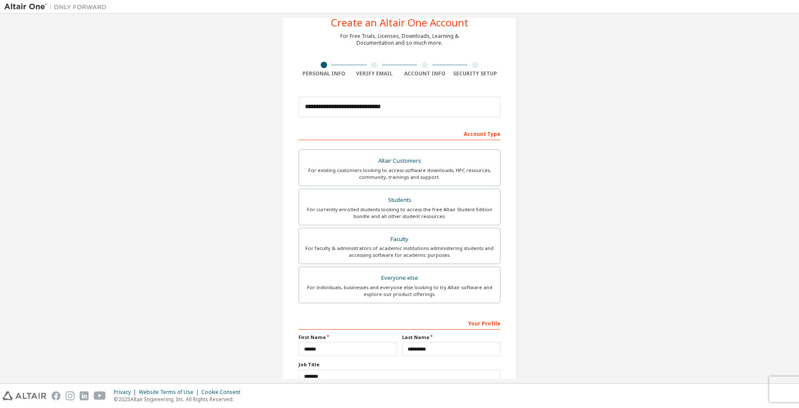 The width and height of the screenshot is (799, 408). What do you see at coordinates (399, 23) in the screenshot?
I see `div: Create an Altair One Account` at bounding box center [399, 23].